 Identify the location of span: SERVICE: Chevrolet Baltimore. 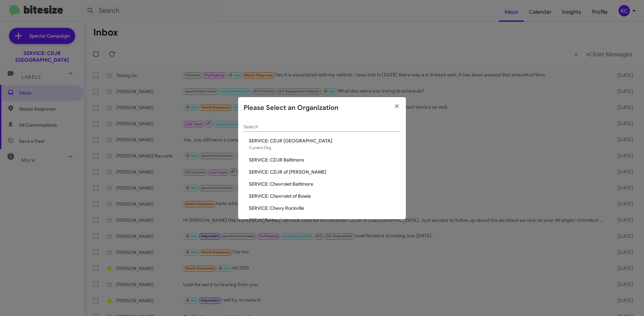
(325, 184).